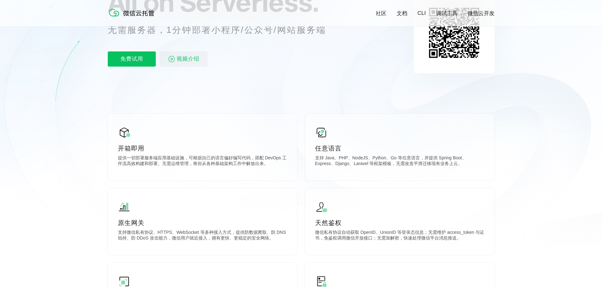 The image size is (602, 290). What do you see at coordinates (400, 236) in the screenshot?
I see `p: 微信私有协议自动获取 OpenID、UnionID 等登录态信息；无需维护 access_token 与证书，免鉴权调用微信开放接口；无需加解密，快速处理微信平台消息推送。` at bounding box center [400, 236].